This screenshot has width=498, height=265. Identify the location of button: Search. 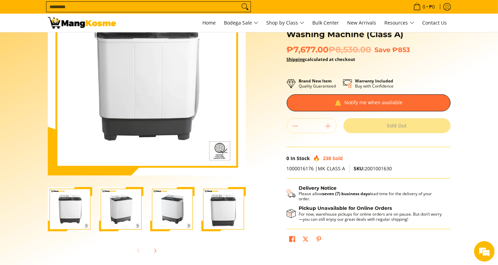
(245, 7).